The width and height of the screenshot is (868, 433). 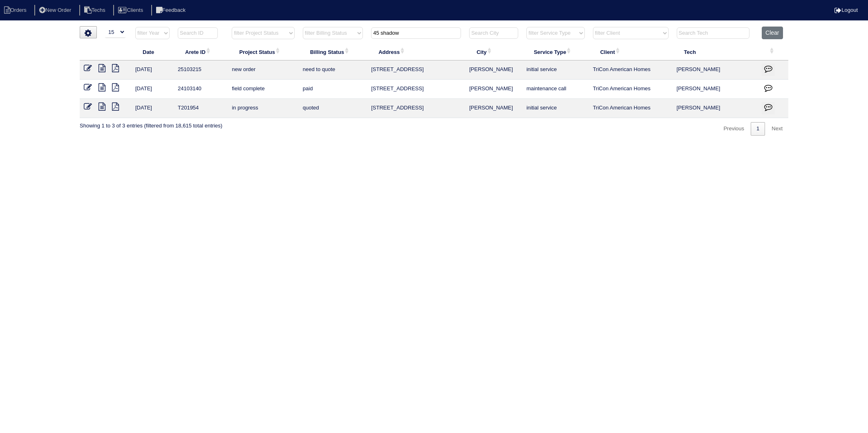 What do you see at coordinates (777, 129) in the screenshot?
I see `a: Next` at bounding box center [777, 129].